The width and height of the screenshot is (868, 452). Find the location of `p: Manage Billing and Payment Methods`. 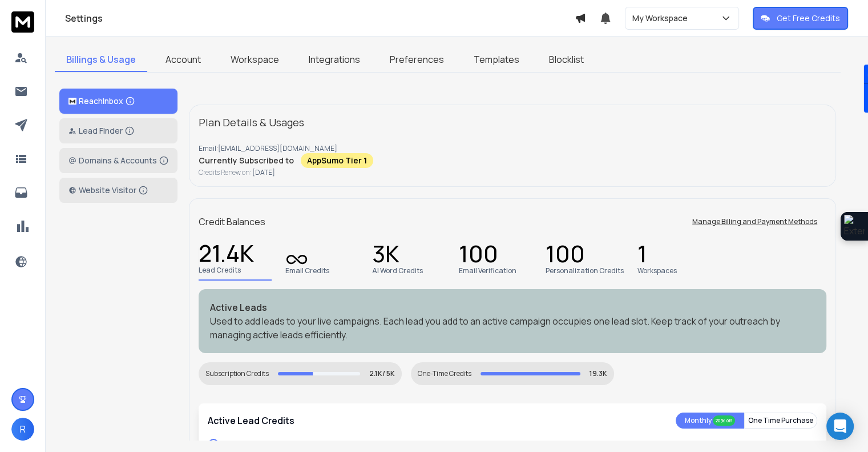

p: Manage Billing and Payment Methods is located at coordinates (755, 222).